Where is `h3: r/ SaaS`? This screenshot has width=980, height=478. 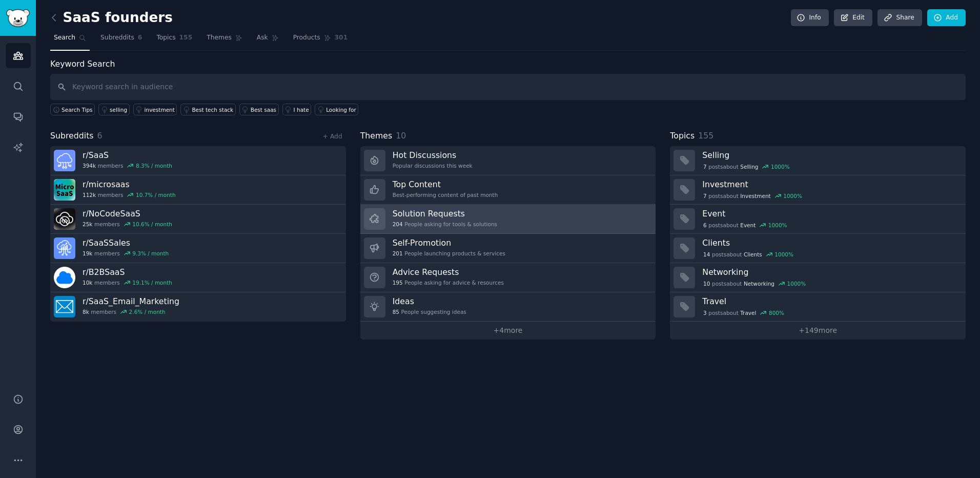 h3: r/ SaaS is located at coordinates (127, 155).